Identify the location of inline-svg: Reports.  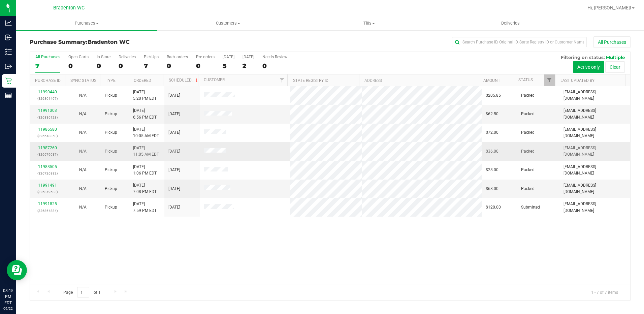
(8, 95).